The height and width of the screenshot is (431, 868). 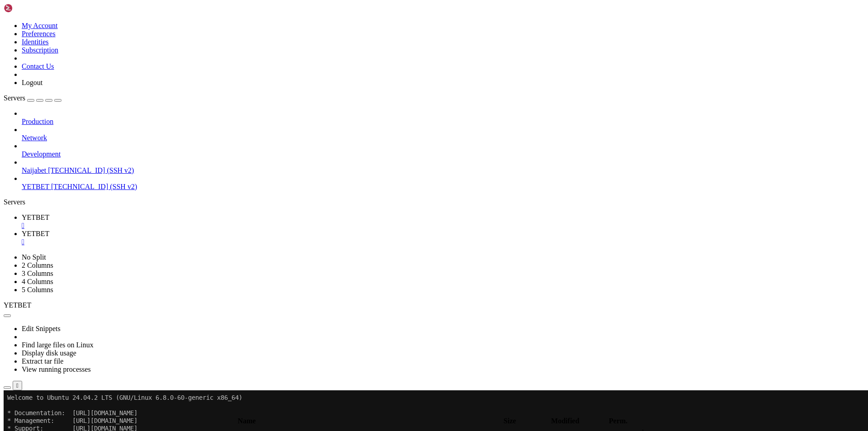 What do you see at coordinates (377, 92) in the screenshot?
I see `x-row: Swap usage: 0%` at bounding box center [377, 92].